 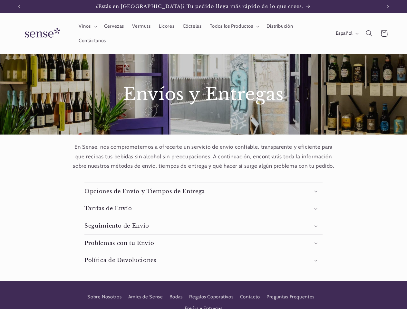 I want to click on h3: Opciones de Envío y Tiempos de Entrega, so click(x=145, y=191).